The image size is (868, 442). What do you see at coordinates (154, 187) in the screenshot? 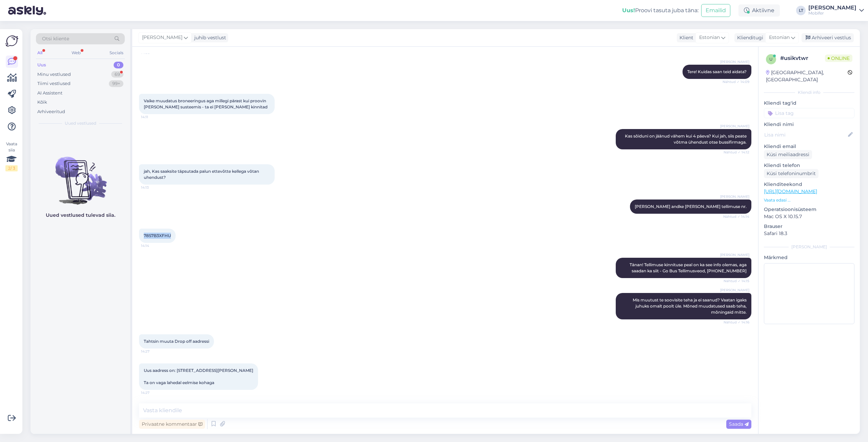
I see `span: 14:13` at bounding box center [154, 187].